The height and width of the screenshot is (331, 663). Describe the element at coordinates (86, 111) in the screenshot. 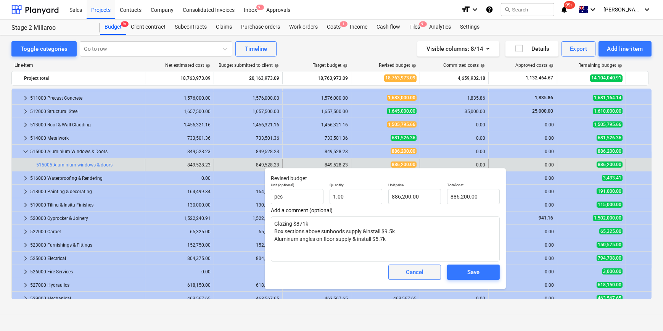

I see `div: 512000 Structural Steel` at that location.